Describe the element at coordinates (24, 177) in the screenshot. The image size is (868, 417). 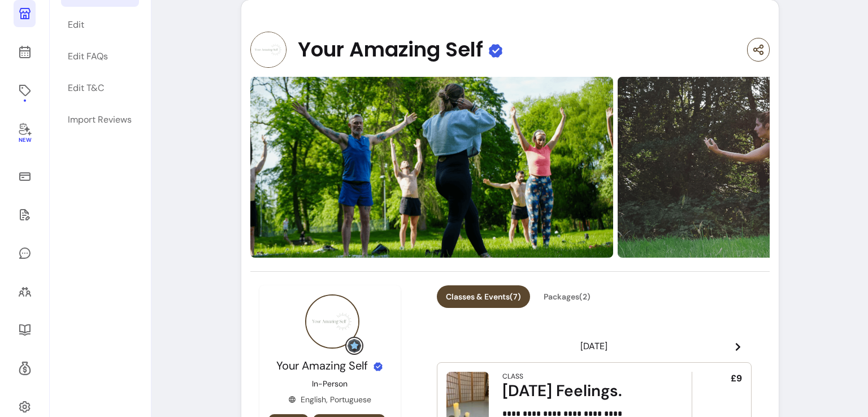
I see `a: Sales` at that location.